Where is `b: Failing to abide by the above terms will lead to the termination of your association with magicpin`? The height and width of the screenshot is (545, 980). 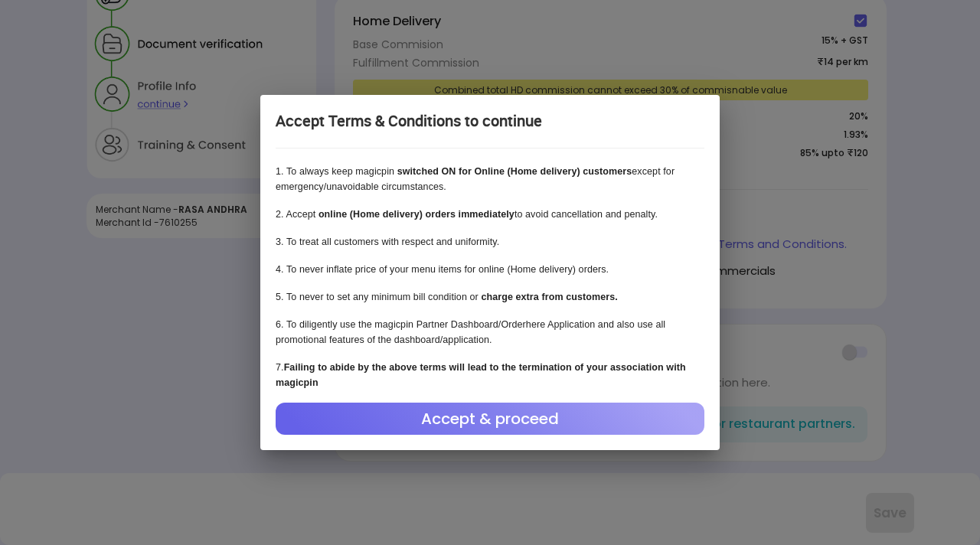 b: Failing to abide by the above terms will lead to the termination of your association with magicpin is located at coordinates (481, 375).